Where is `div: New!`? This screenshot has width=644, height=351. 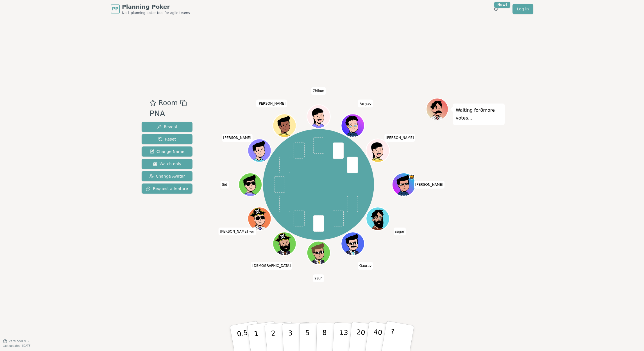
div: New! is located at coordinates (502, 5).